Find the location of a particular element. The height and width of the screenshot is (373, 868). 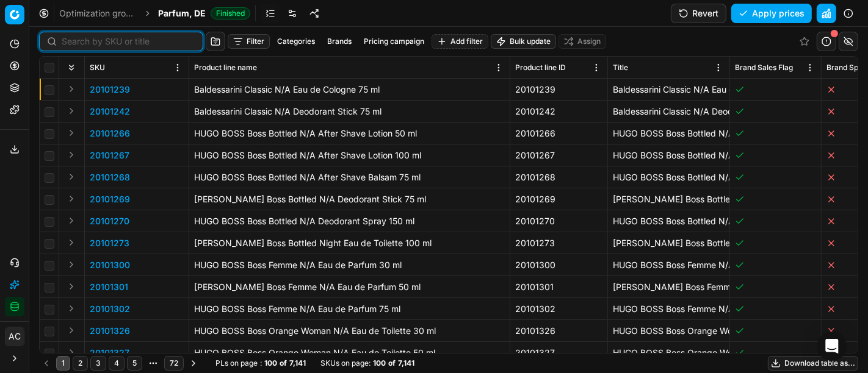

button: Bulk update is located at coordinates (523, 42).